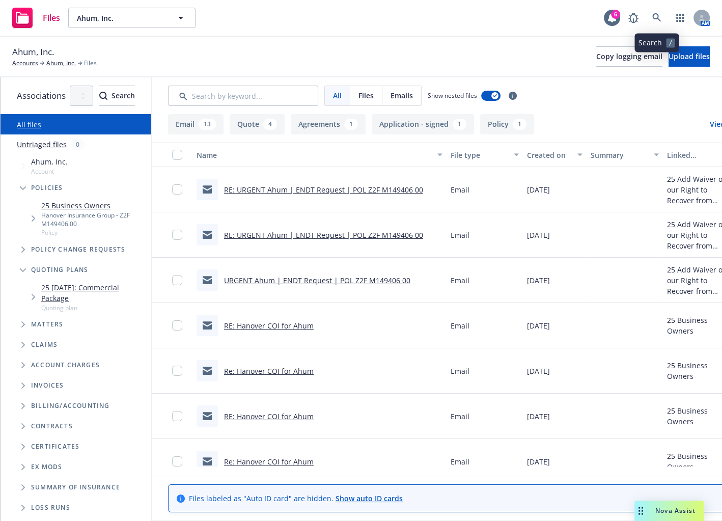  I want to click on span: Contracts, so click(52, 426).